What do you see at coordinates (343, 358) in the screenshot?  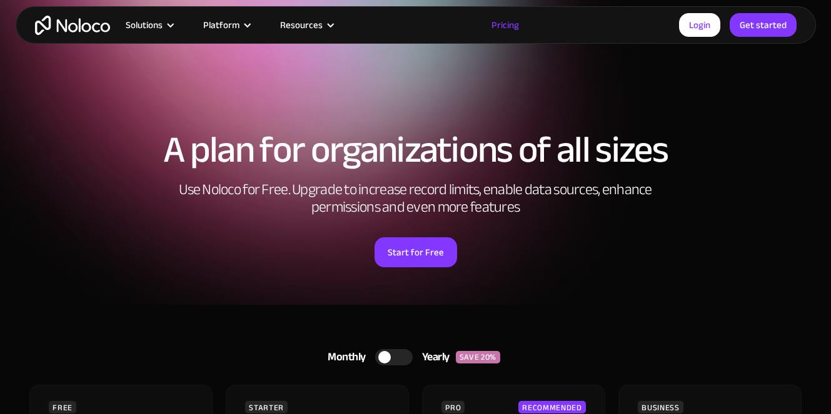 I see `div: Monthly` at bounding box center [343, 358].